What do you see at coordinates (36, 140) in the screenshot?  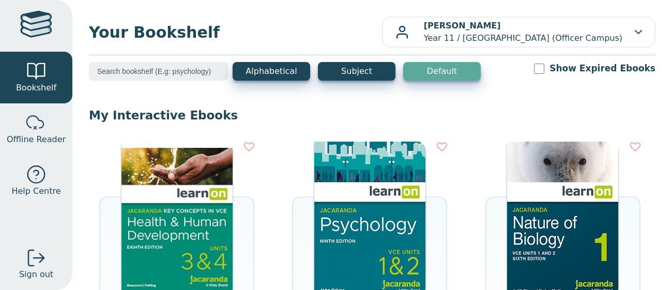 I see `span: Offline Reader` at bounding box center [36, 140].